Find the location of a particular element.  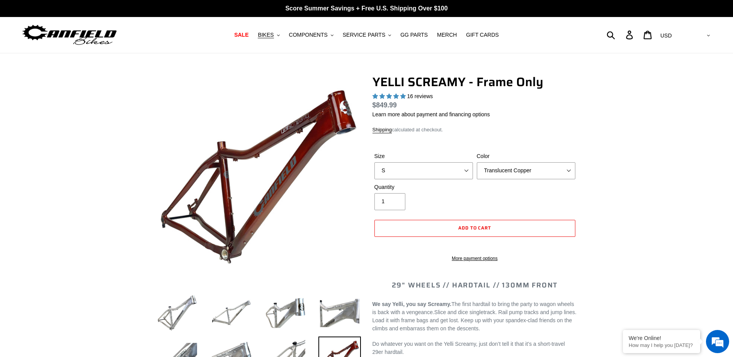

span: MERCH is located at coordinates (447, 35).